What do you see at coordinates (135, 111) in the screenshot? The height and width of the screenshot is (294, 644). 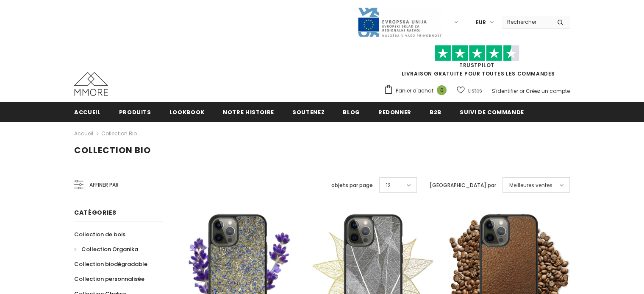 I see `a: Produits` at bounding box center [135, 111].